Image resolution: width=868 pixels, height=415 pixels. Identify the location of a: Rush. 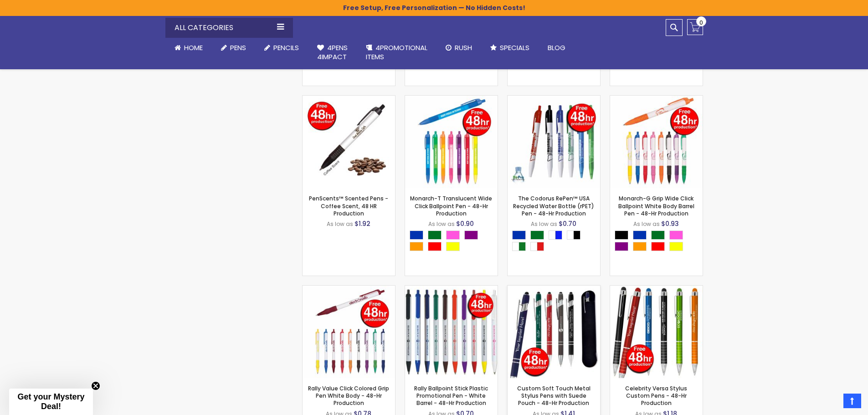
(459, 48).